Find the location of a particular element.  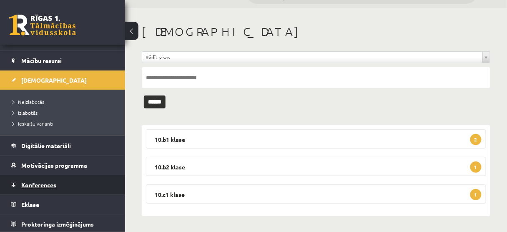

span: Rādīt visas is located at coordinates (312, 57).